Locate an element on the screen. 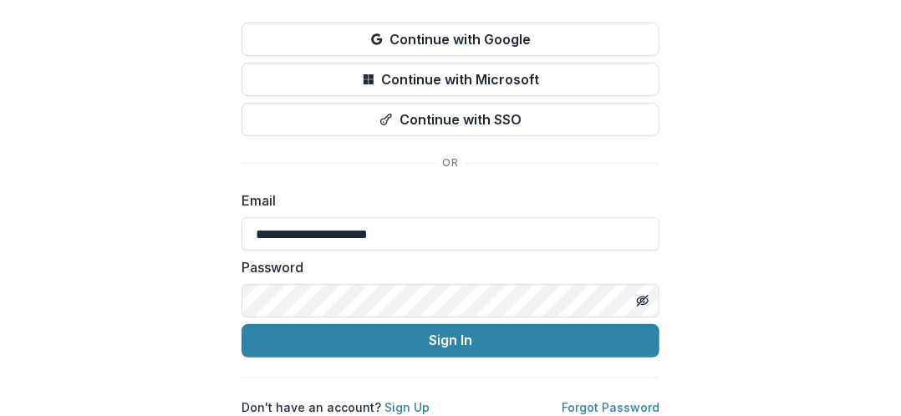  button: Continue with Google is located at coordinates (450, 39).